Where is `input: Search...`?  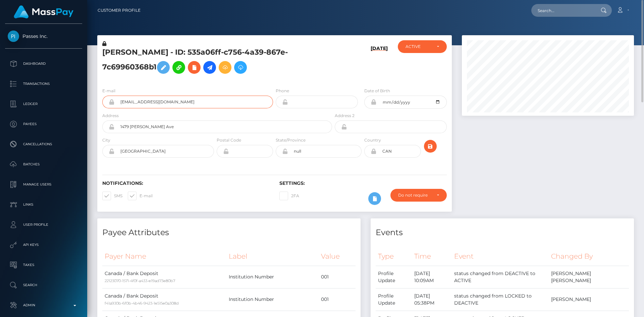
input: Search... is located at coordinates (563, 10).